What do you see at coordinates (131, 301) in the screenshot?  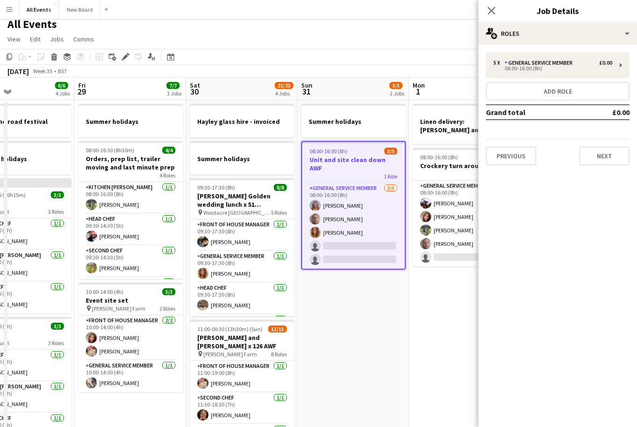 I see `h3: Event site set` at bounding box center [131, 301].